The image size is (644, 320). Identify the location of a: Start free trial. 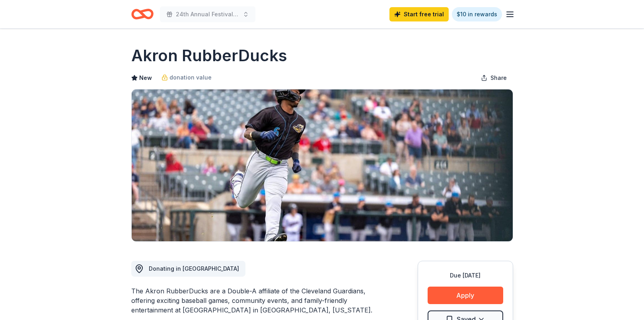
(419, 14).